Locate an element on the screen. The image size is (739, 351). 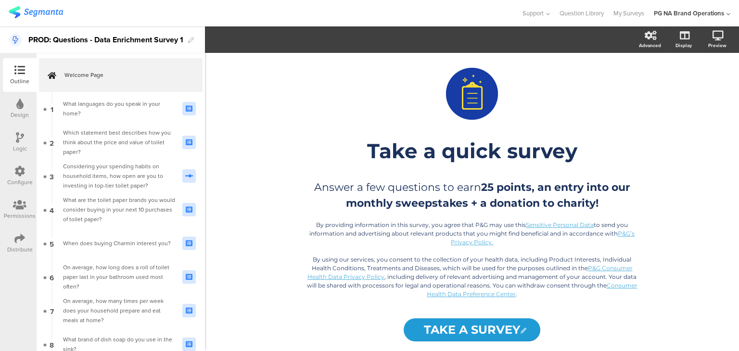
div: Logic is located at coordinates (20, 149).